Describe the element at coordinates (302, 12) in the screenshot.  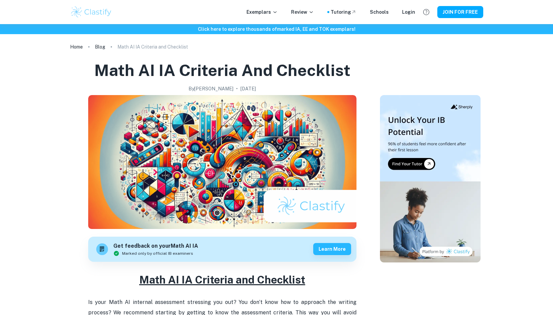
I see `p: Review` at that location.